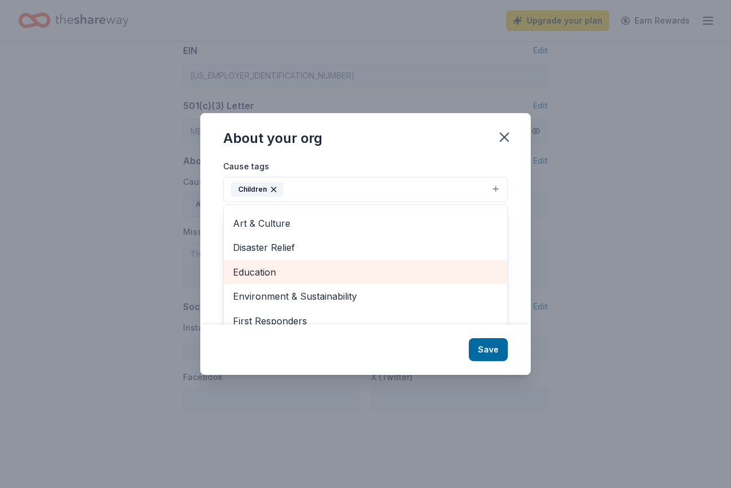 The image size is (731, 488). What do you see at coordinates (366, 247) in the screenshot?
I see `span: Disaster Relief` at bounding box center [366, 247].